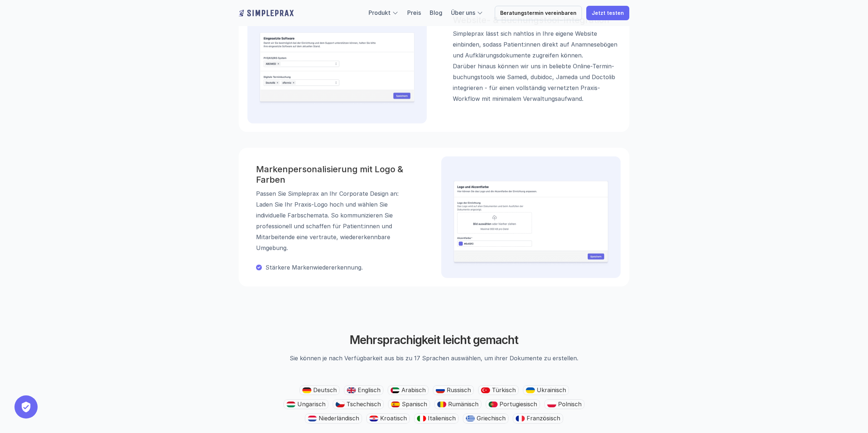 The width and height of the screenshot is (868, 433). I want to click on p: Französisch, so click(543, 418).